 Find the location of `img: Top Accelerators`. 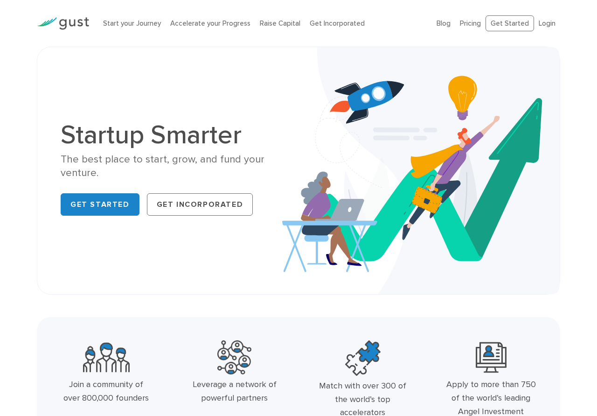

img: Top Accelerators is located at coordinates (363, 358).